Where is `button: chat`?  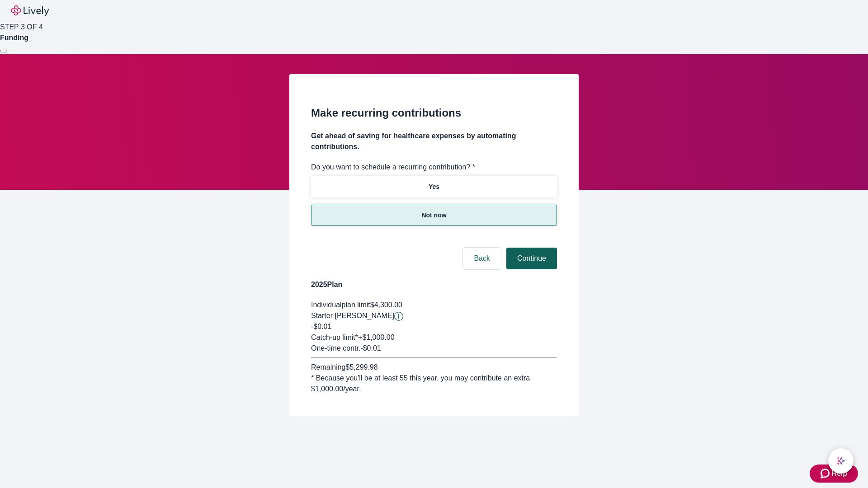 button: chat is located at coordinates (840, 461).